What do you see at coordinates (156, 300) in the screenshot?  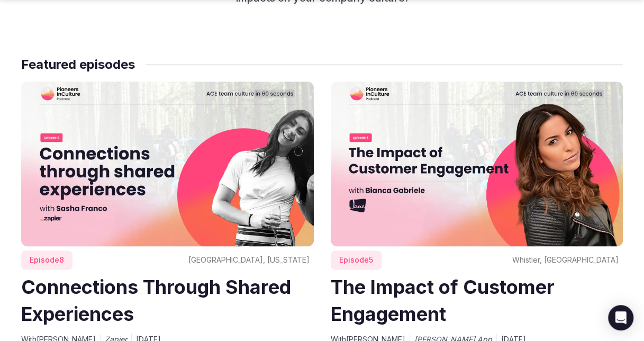 I see `a: Connections Through Shared Experiences` at bounding box center [156, 300].